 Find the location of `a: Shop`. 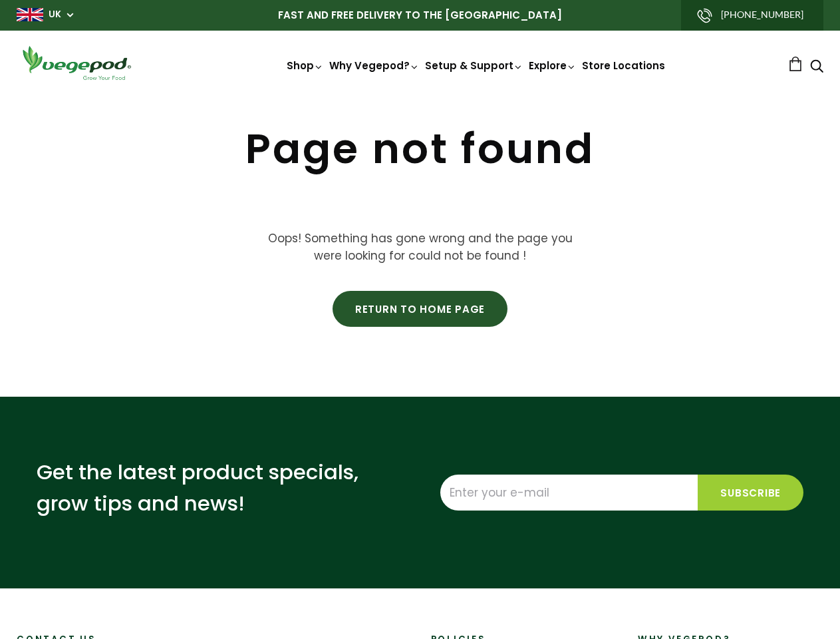

a: Shop is located at coordinates (305, 66).